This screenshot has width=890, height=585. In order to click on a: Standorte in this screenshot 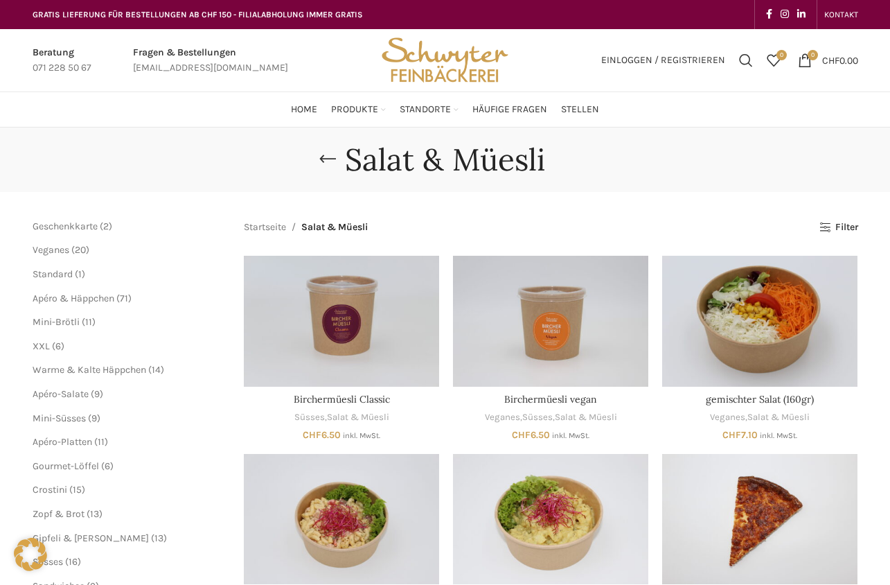, I will do `click(429, 109)`.